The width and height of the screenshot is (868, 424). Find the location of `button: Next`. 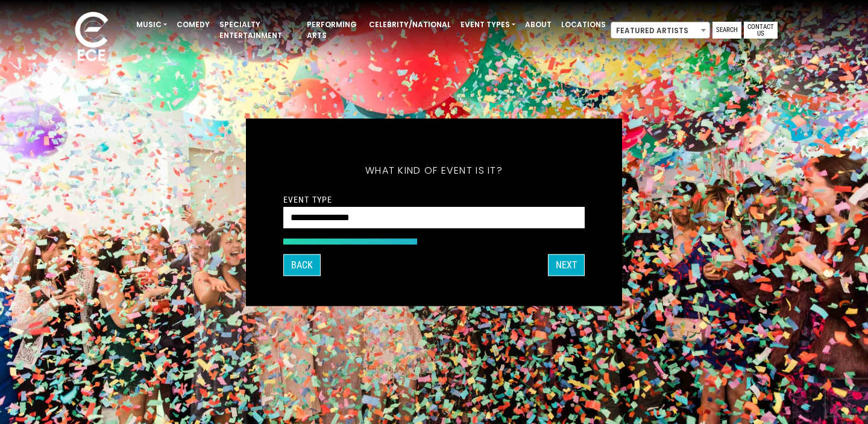

button: Next is located at coordinates (566, 265).